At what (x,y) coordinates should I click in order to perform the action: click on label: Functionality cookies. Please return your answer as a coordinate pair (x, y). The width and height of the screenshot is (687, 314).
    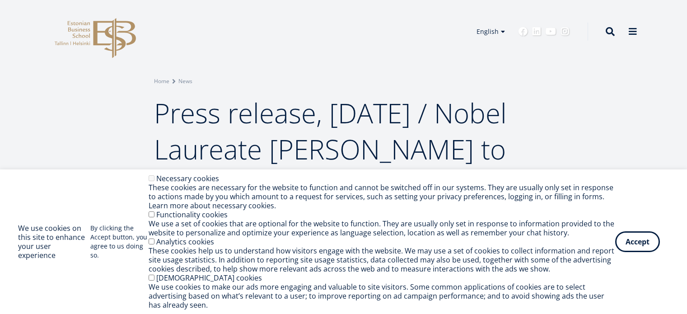
    Looking at the image, I should click on (192, 214).